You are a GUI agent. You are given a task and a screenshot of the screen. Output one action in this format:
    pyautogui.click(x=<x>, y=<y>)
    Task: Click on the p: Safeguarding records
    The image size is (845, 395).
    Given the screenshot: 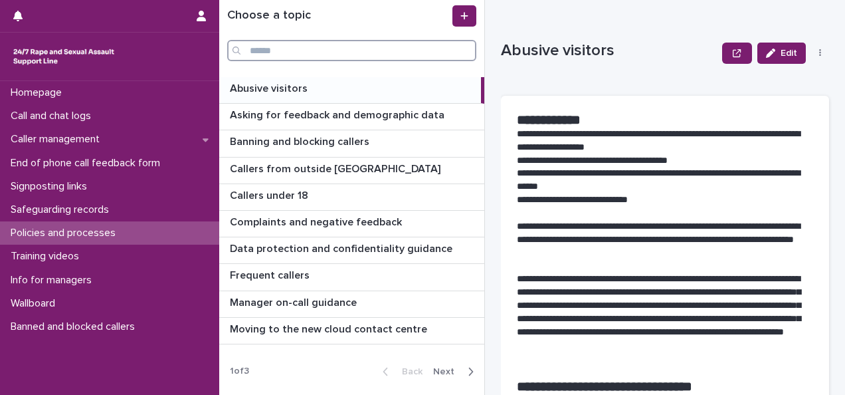 What is the action you would take?
    pyautogui.click(x=62, y=209)
    